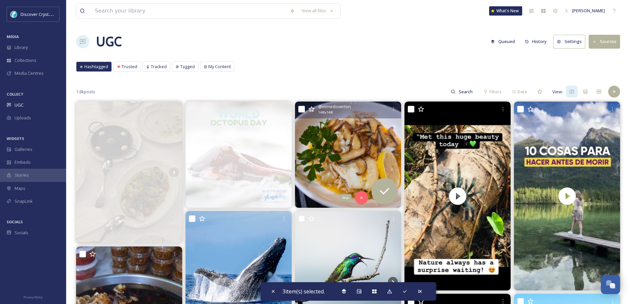  Describe the element at coordinates (569, 41) in the screenshot. I see `button: Settings` at that location.